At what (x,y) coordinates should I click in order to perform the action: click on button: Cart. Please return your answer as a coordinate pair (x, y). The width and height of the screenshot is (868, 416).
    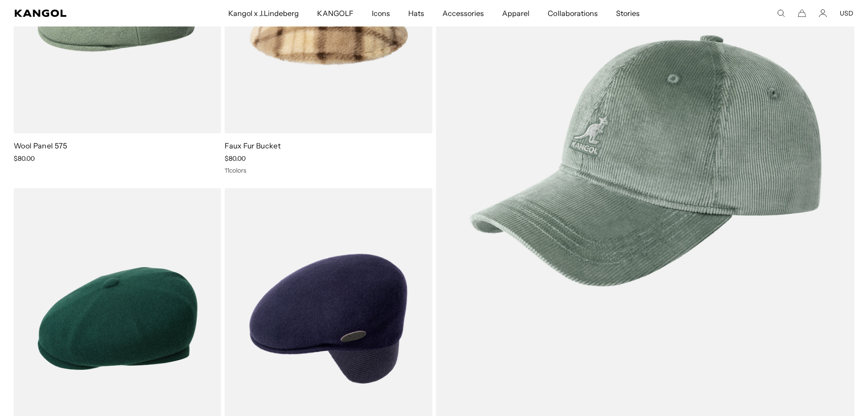
    Looking at the image, I should click on (802, 13).